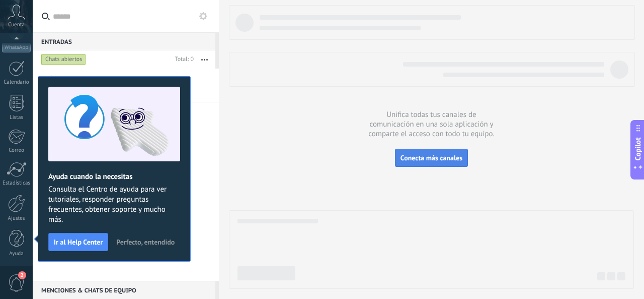 This screenshot has height=299, width=644. I want to click on div: Total: 0, so click(182, 60).